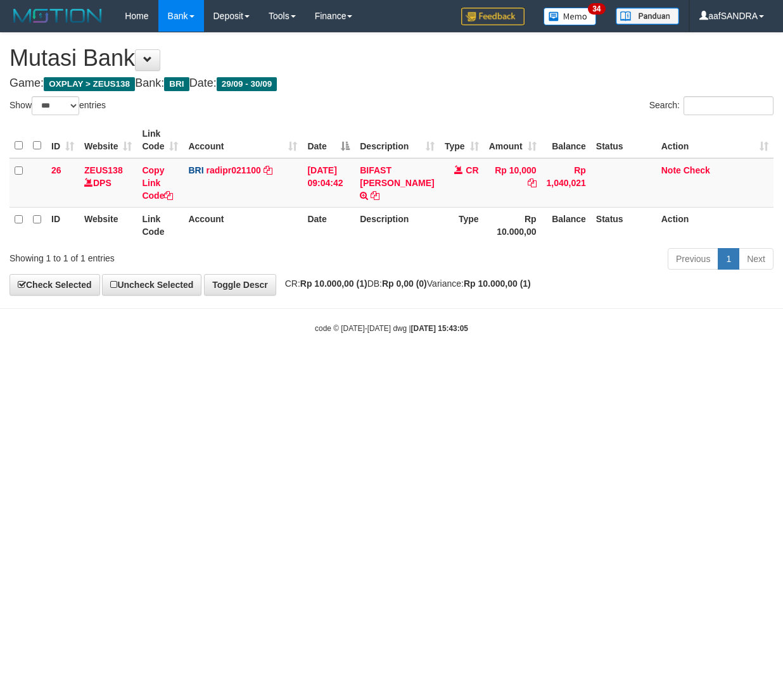 The image size is (783, 700). I want to click on th: Type: activate to sort column ascending, so click(462, 140).